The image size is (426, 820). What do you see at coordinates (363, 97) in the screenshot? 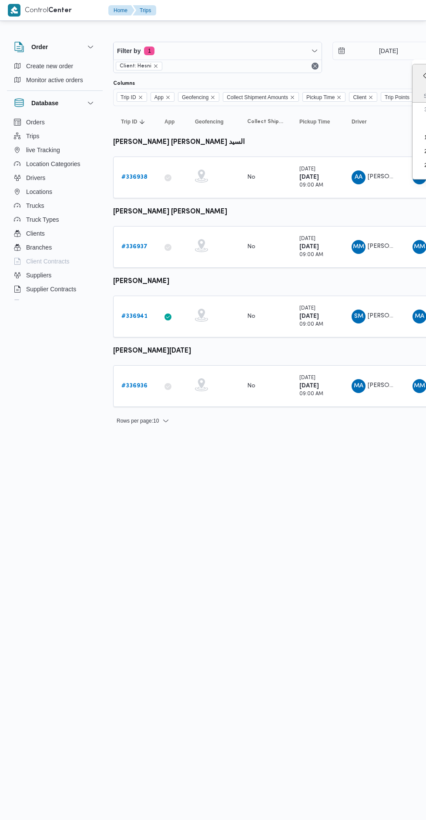
I see `span: Client` at bounding box center [363, 97].